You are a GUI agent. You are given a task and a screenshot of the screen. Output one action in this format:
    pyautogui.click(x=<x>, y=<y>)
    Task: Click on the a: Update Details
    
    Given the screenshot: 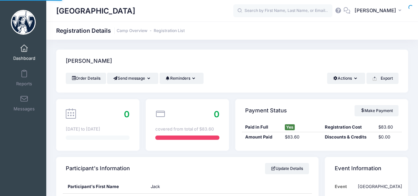 What is the action you would take?
    pyautogui.click(x=287, y=168)
    